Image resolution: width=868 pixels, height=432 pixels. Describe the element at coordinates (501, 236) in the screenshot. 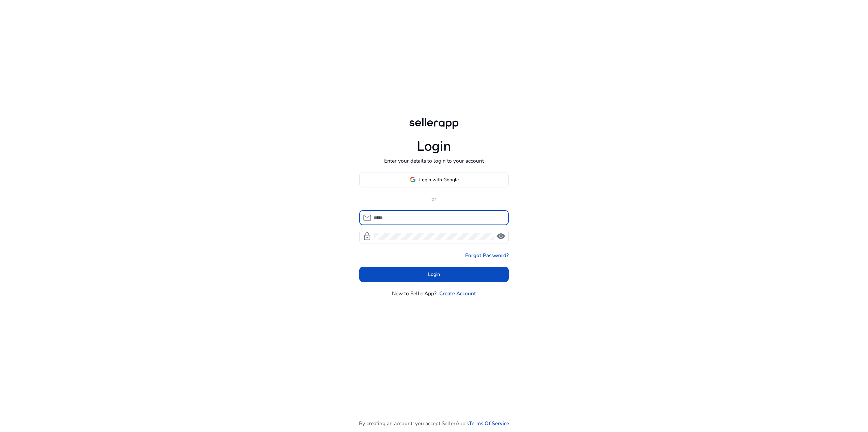

I see `span: visibility` at that location.